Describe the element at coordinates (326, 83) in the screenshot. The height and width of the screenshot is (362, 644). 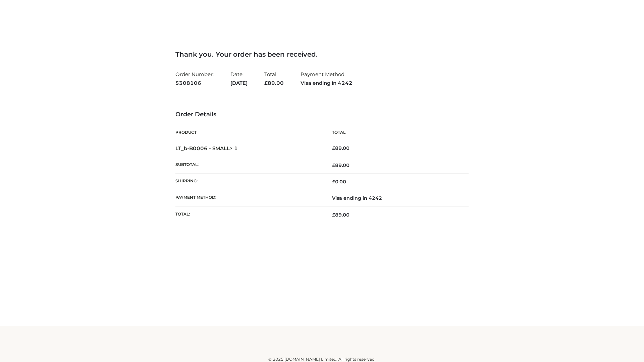
I see `strong: Visa ending in 4242` at that location.